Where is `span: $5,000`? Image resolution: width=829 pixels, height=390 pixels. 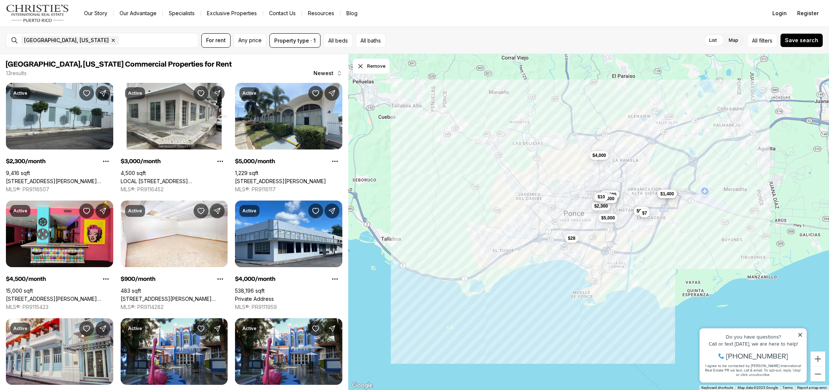
span: $5,000 is located at coordinates (608, 218).